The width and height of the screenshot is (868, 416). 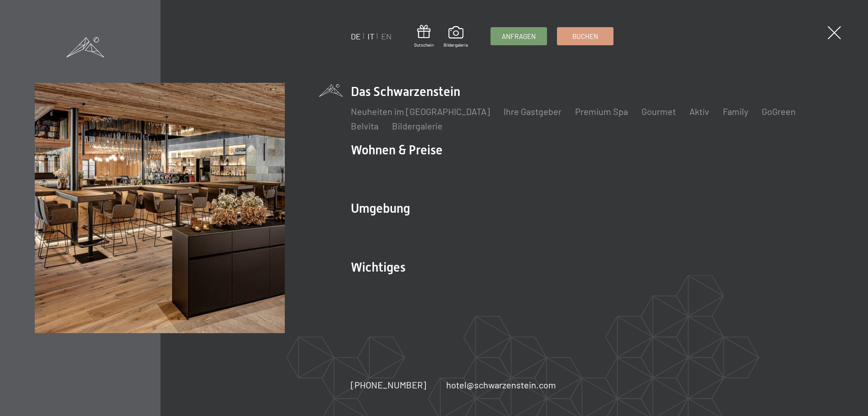 I want to click on a: DE, so click(x=356, y=36).